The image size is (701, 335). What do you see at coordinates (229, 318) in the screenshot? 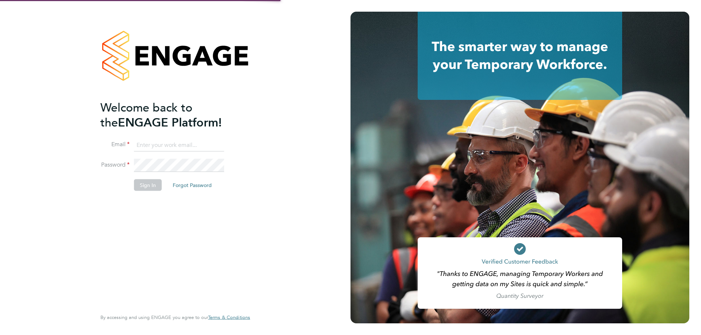
I see `a: Terms & Conditions` at bounding box center [229, 318].